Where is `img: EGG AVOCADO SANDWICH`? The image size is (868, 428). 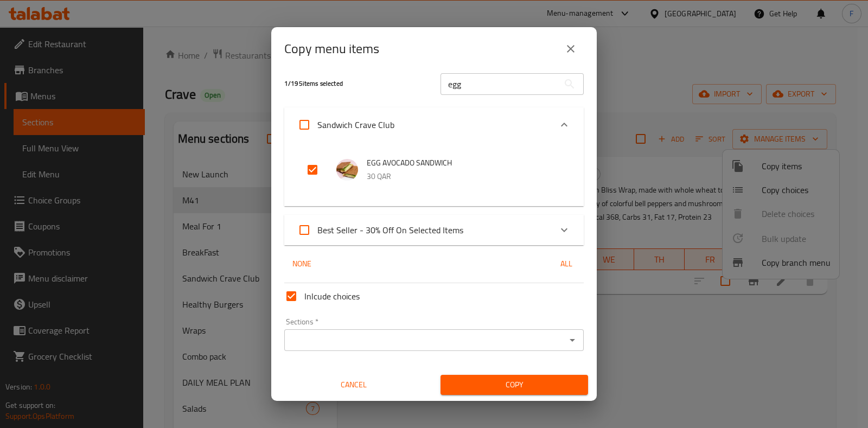 img: EGG AVOCADO SANDWICH is located at coordinates (347, 170).